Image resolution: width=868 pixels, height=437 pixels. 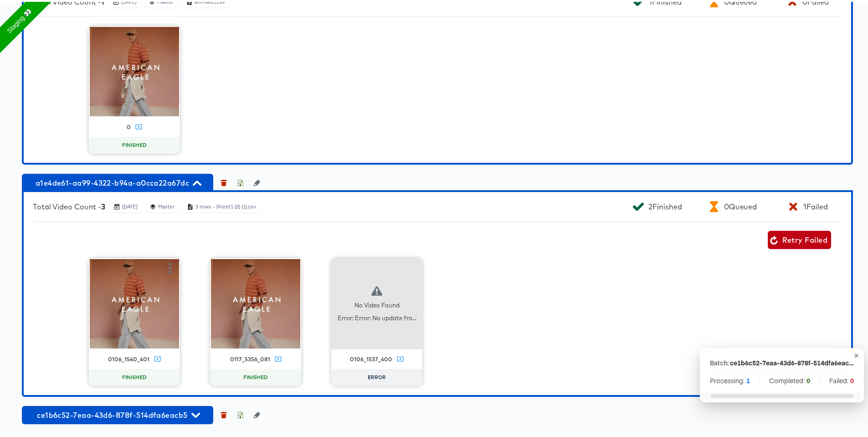 What do you see at coordinates (68, 205) in the screenshot?
I see `div: Total Video Count -` at bounding box center [68, 205].